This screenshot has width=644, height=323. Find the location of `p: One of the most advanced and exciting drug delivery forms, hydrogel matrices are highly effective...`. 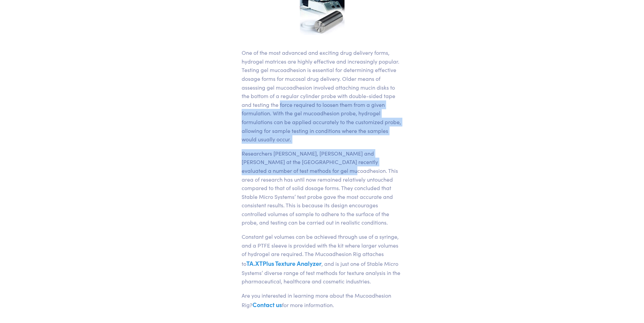

p: One of the most advanced and exciting drug delivery forms, hydrogel matrices are highly effective... is located at coordinates (322, 96).